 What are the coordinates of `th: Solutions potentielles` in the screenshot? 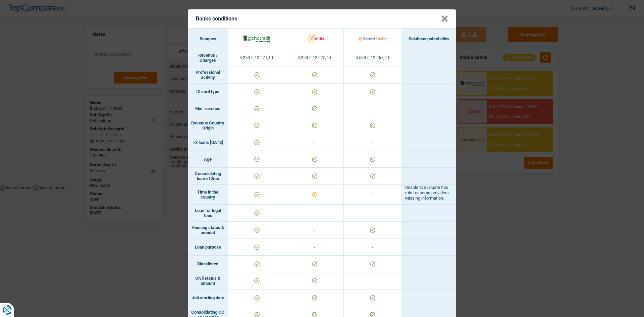 It's located at (429, 39).